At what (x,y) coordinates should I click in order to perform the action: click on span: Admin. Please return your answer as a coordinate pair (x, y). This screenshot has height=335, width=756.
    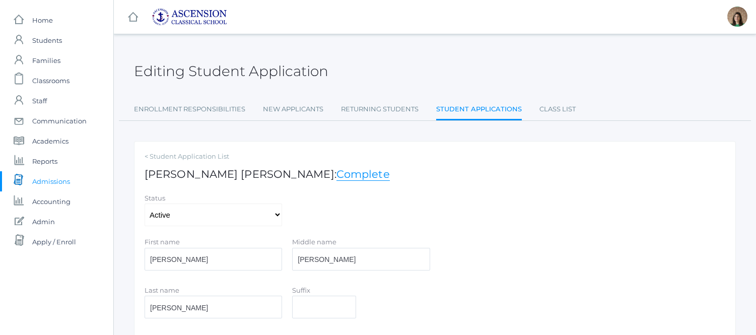
    Looking at the image, I should click on (43, 222).